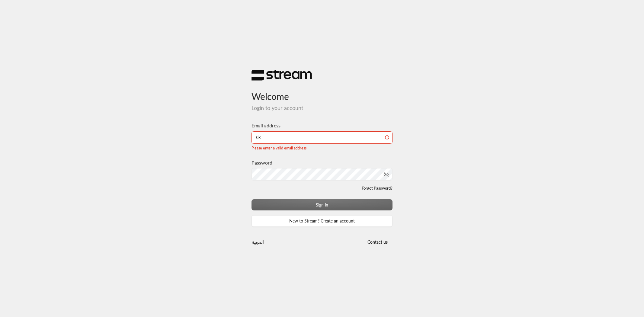  I want to click on button: toggle password visibility, so click(386, 175).